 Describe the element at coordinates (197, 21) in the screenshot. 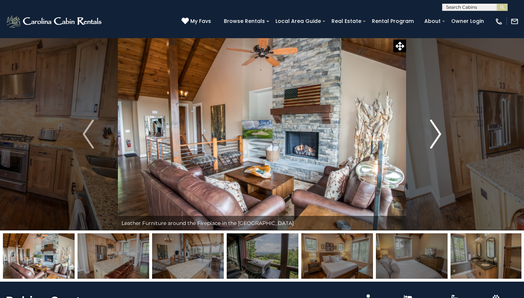

I see `a: My Favs` at that location.